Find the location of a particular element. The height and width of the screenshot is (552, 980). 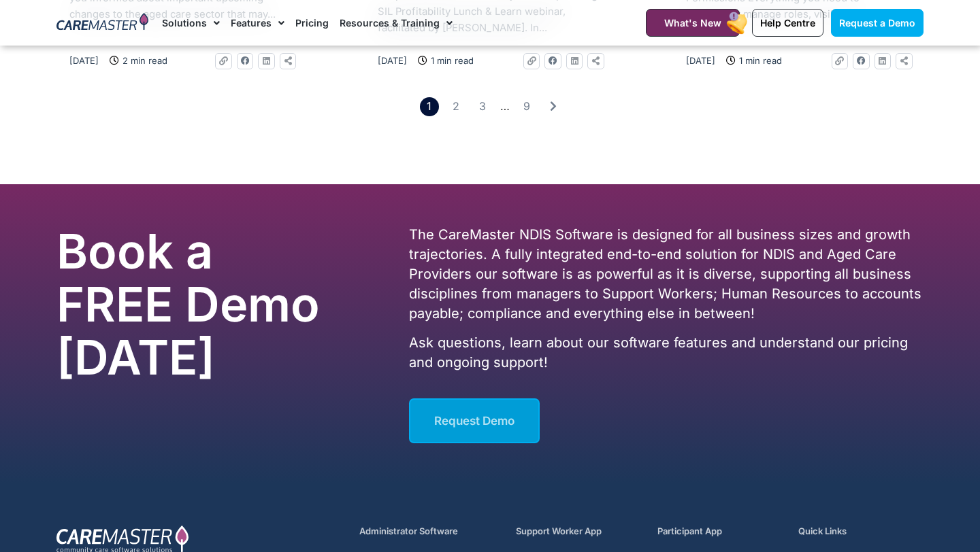

a: 3 is located at coordinates (483, 106).